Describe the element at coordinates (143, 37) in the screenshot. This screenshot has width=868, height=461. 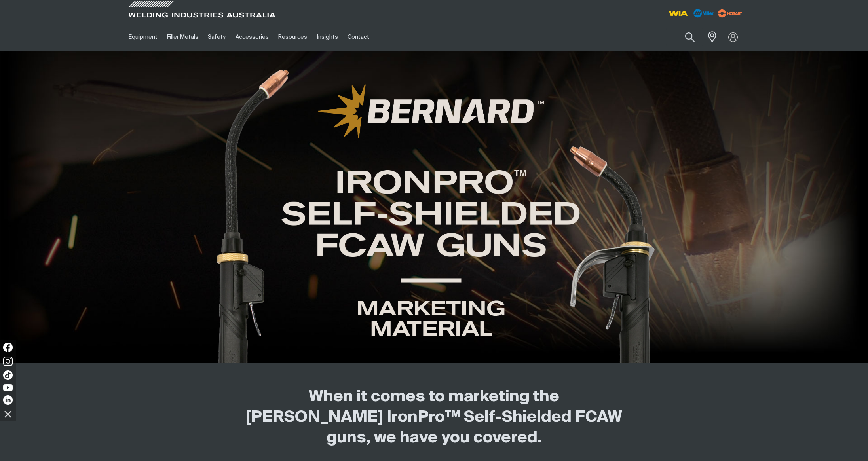
I see `a: Equipment` at that location.